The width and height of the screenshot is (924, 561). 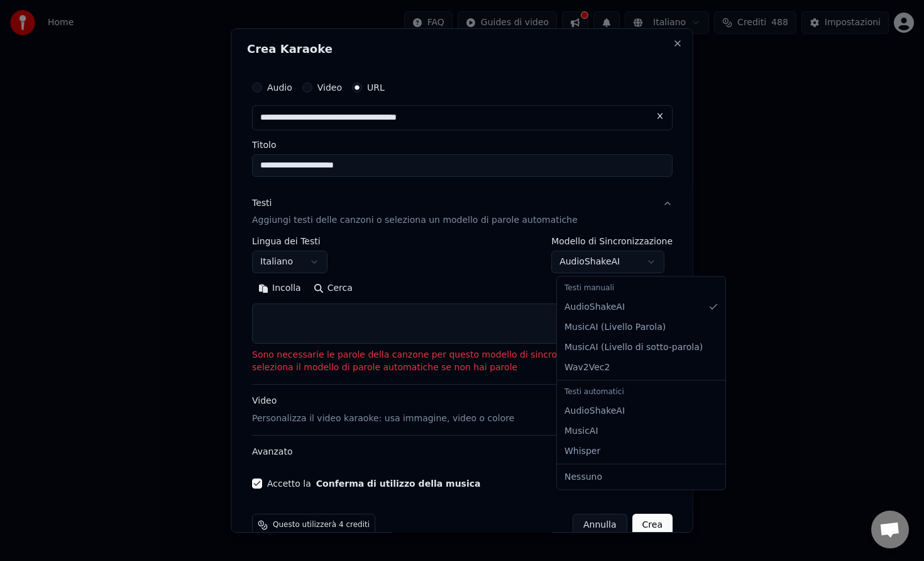 What do you see at coordinates (587, 366) in the screenshot?
I see `span: Wav2Vec2` at bounding box center [587, 366].